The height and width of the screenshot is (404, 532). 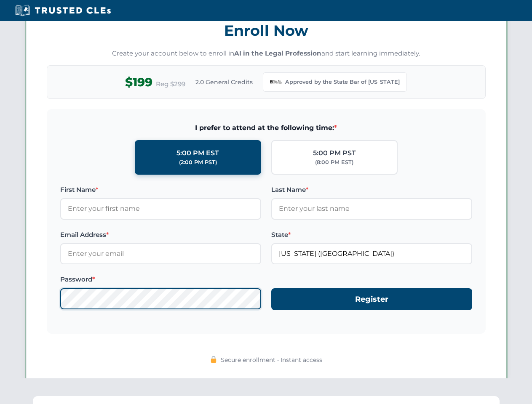 What do you see at coordinates (277, 53) in the screenshot?
I see `strong: AI in the Legal Profession` at bounding box center [277, 53].